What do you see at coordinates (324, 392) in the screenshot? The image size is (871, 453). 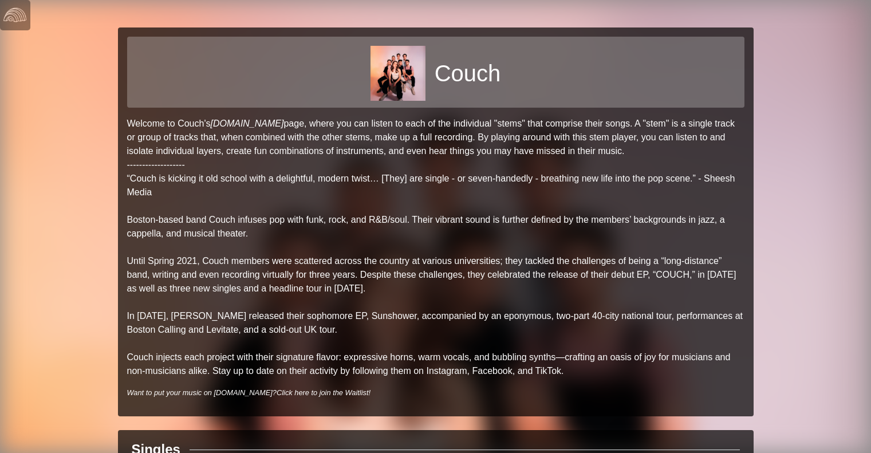 I see `a: Click here to join the Waitlist!` at bounding box center [324, 392].